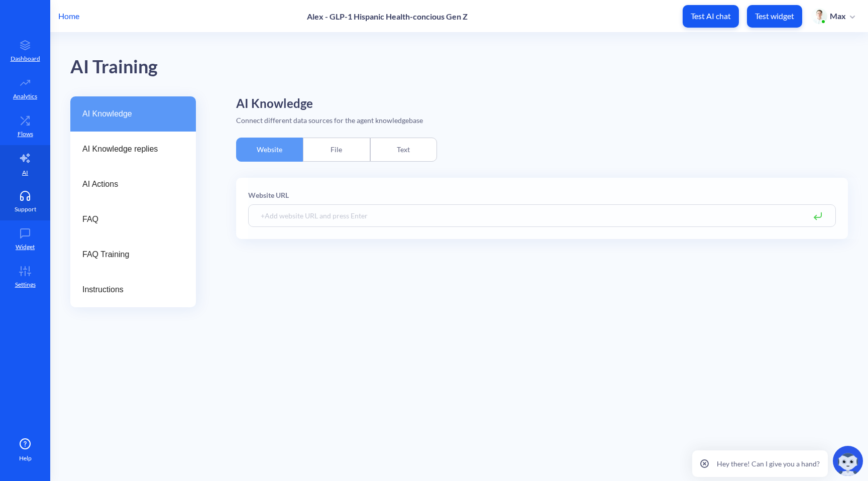 The width and height of the screenshot is (868, 481). What do you see at coordinates (775, 16) in the screenshot?
I see `p: Test widget` at bounding box center [775, 16].